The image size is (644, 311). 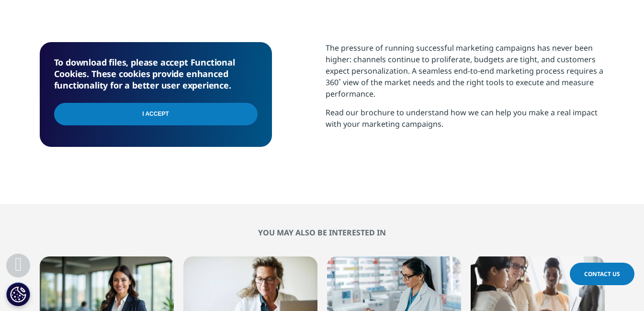 I want to click on input: I Accept, so click(x=156, y=114).